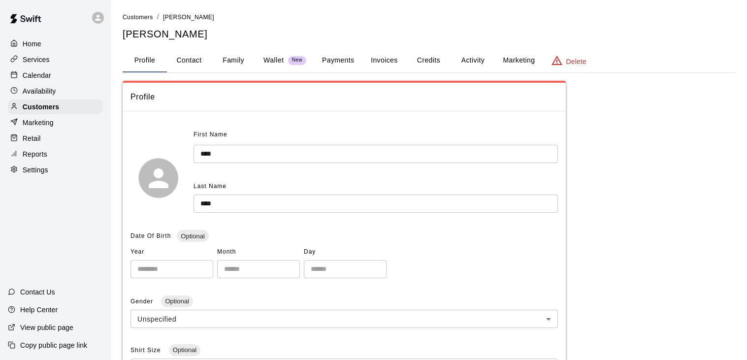 The image size is (747, 360). What do you see at coordinates (36, 60) in the screenshot?
I see `p: Services` at bounding box center [36, 60].